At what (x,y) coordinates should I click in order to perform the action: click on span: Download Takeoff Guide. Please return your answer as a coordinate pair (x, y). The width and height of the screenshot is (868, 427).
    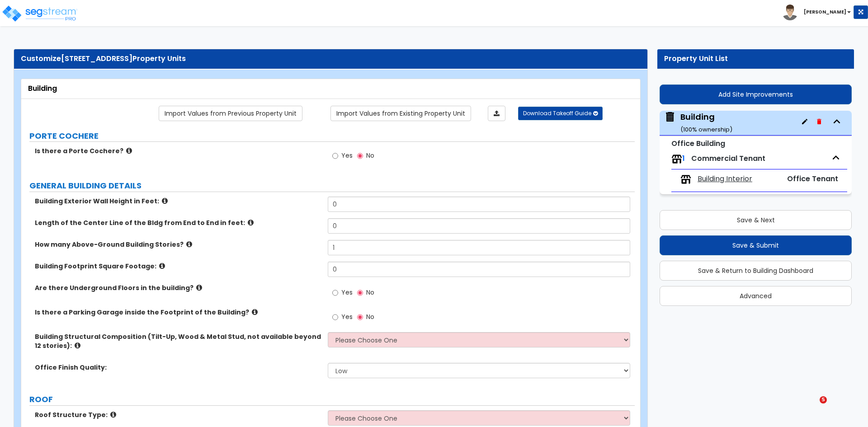
    Looking at the image, I should click on (557, 113).